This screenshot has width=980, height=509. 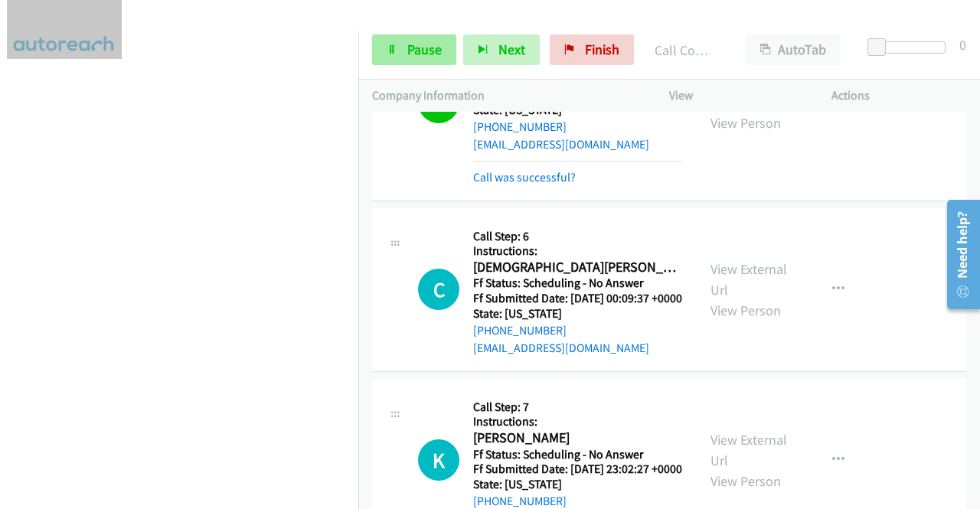 I want to click on span: Next, so click(x=512, y=49).